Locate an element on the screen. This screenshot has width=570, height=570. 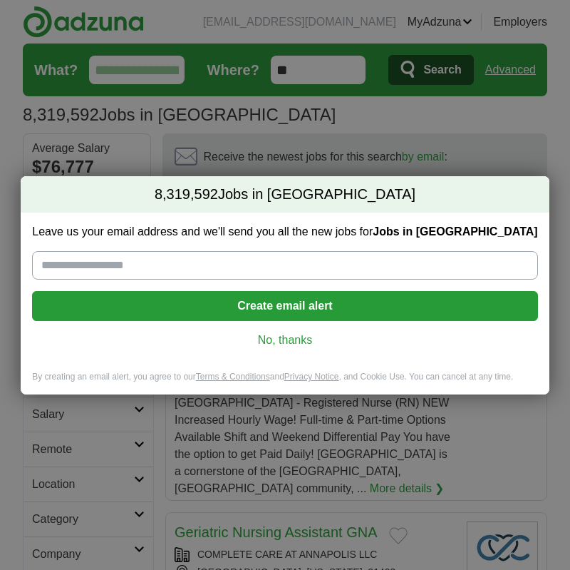
a: Privacy Notice is located at coordinates (312, 376).